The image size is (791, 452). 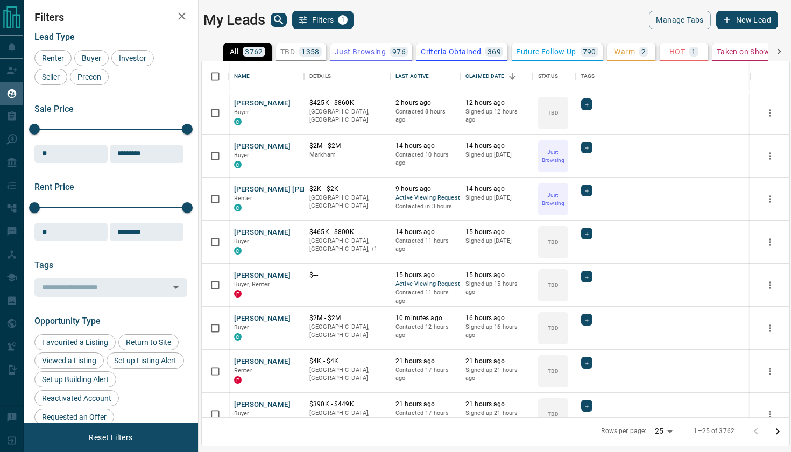 I want to click on p: 9 hours ago, so click(x=425, y=189).